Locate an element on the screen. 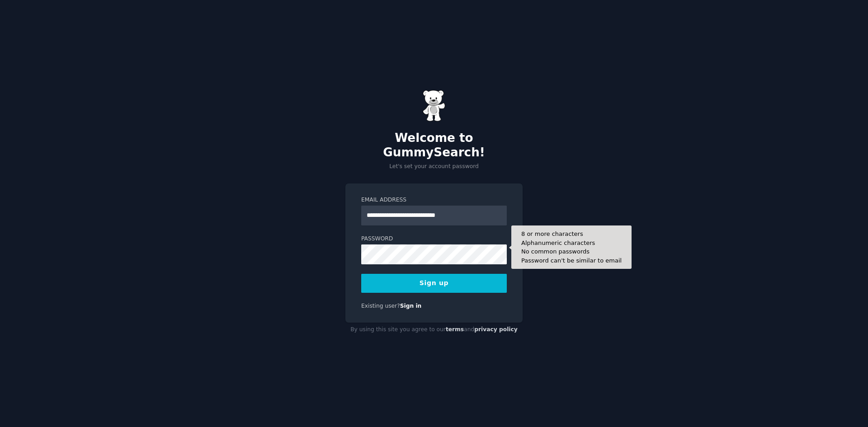 Image resolution: width=868 pixels, height=427 pixels. label: Password is located at coordinates (434, 239).